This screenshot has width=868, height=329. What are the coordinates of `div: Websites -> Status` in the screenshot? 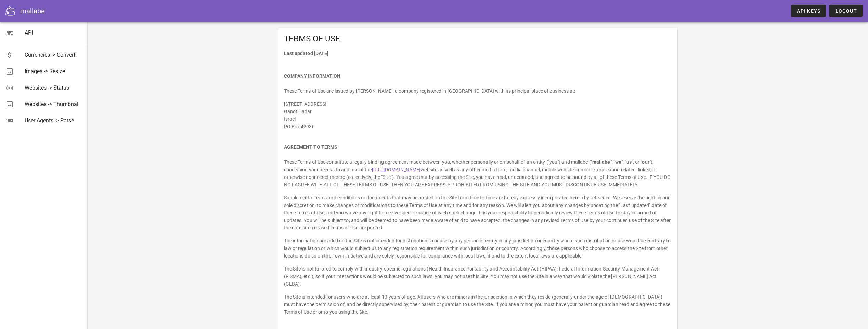 It's located at (53, 87).